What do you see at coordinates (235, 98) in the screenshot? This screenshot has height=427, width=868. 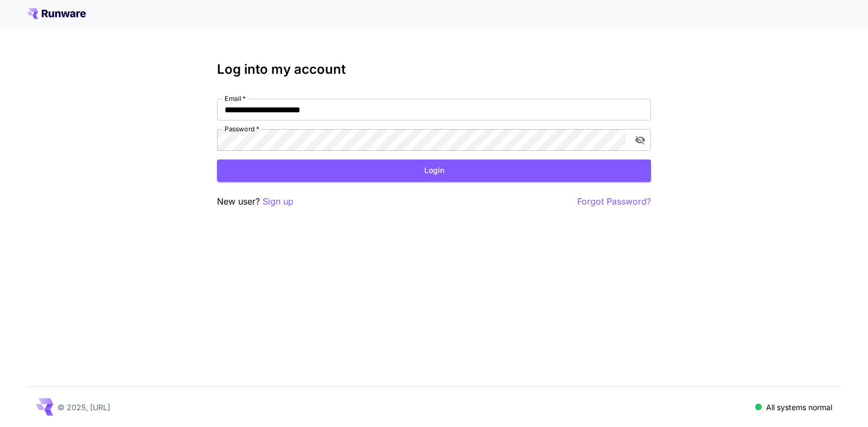 I see `label: Email` at bounding box center [235, 98].